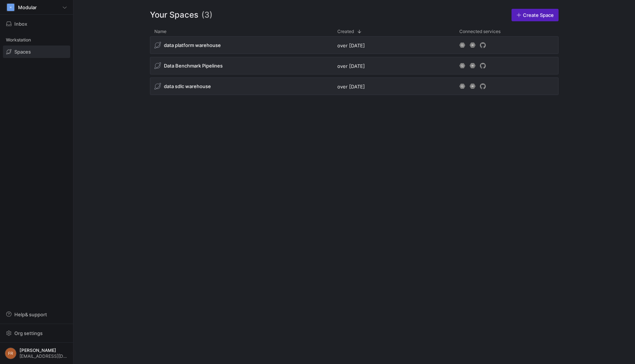 The image size is (635, 364). Describe the element at coordinates (20, 24) in the screenshot. I see `span: Inbox` at that location.